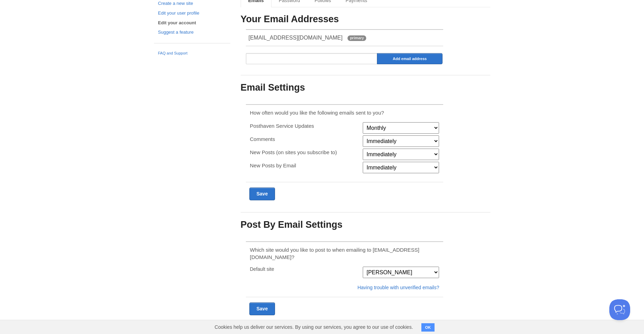  What do you see at coordinates (366, 88) in the screenshot?
I see `h3: Email Settings` at bounding box center [366, 88].